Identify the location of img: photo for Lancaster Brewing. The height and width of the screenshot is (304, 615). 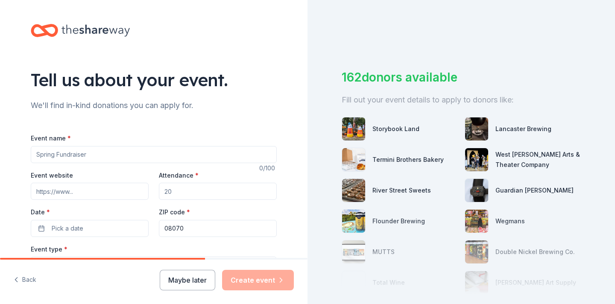
(477, 129).